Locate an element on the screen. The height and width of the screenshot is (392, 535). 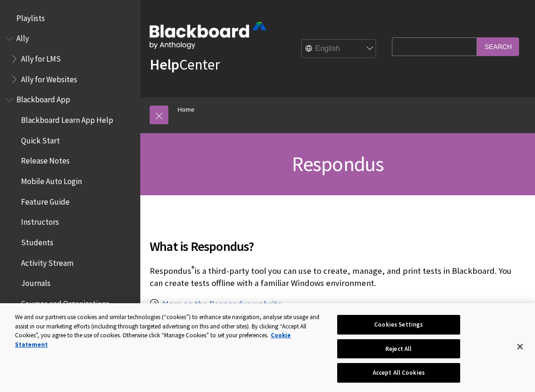
a: More information about your privacy, opens in a new tab is located at coordinates (153, 340).